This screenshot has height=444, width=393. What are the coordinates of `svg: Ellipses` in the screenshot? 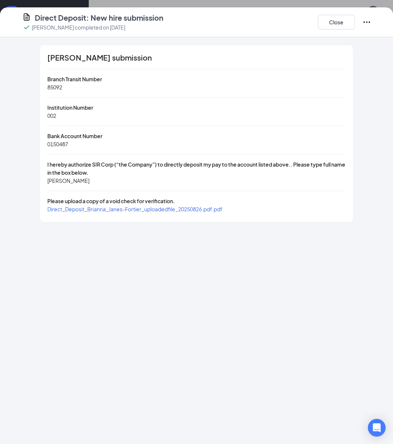 It's located at (367, 22).